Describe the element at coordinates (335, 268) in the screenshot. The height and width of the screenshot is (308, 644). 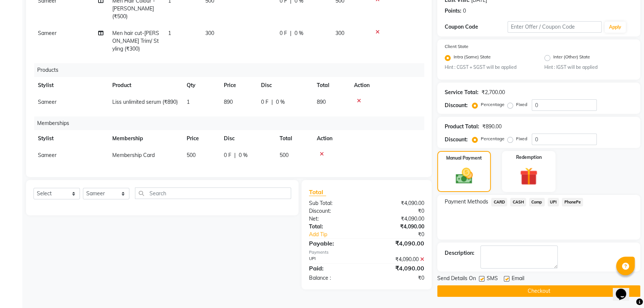
I see `div: Paid:` at that location.